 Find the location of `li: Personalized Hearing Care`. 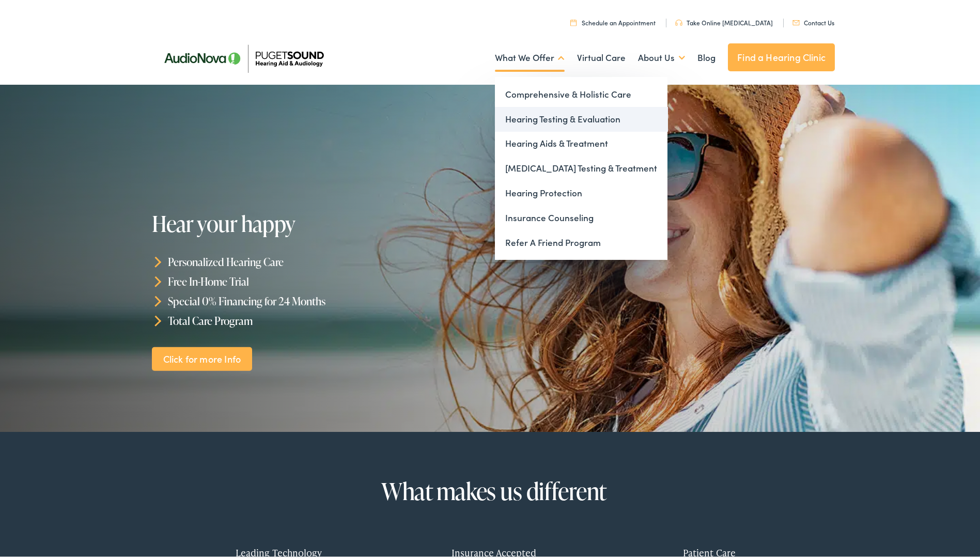

li: Personalized Hearing Care is located at coordinates (323, 260).